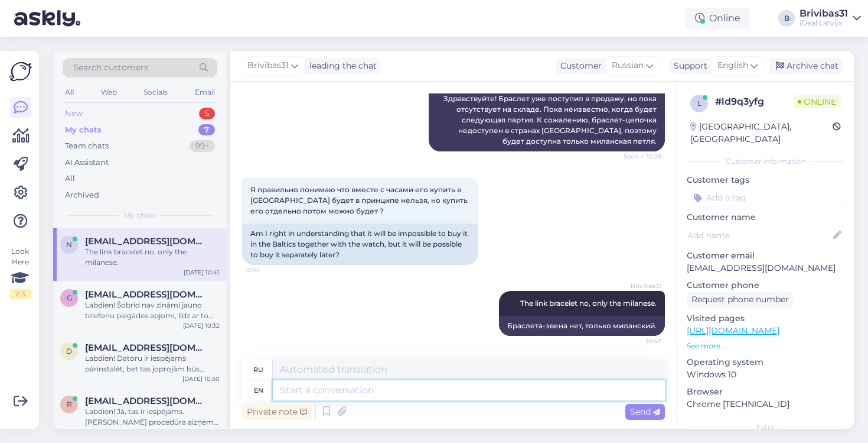 This screenshot has width=868, height=443. I want to click on p: Operating system, so click(766, 362).